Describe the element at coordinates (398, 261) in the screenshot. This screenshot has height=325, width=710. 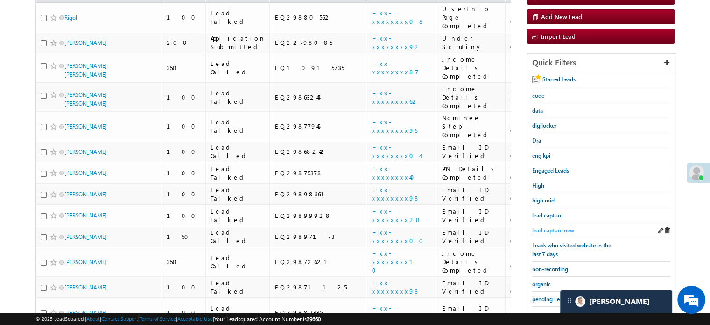
I see `a: +xx-xxxxxxxx10` at that location.